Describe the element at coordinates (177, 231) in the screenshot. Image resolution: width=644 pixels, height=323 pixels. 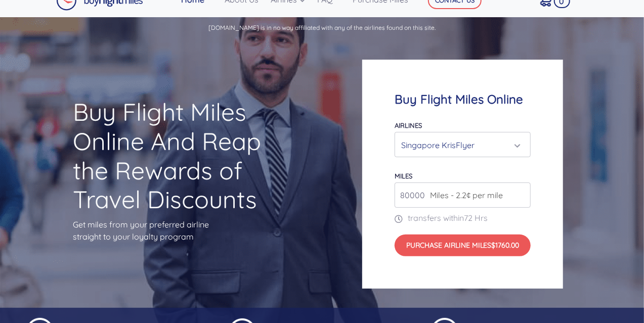
I see `p: Get miles from your preferred airline straight to your loyalty program` at that location.